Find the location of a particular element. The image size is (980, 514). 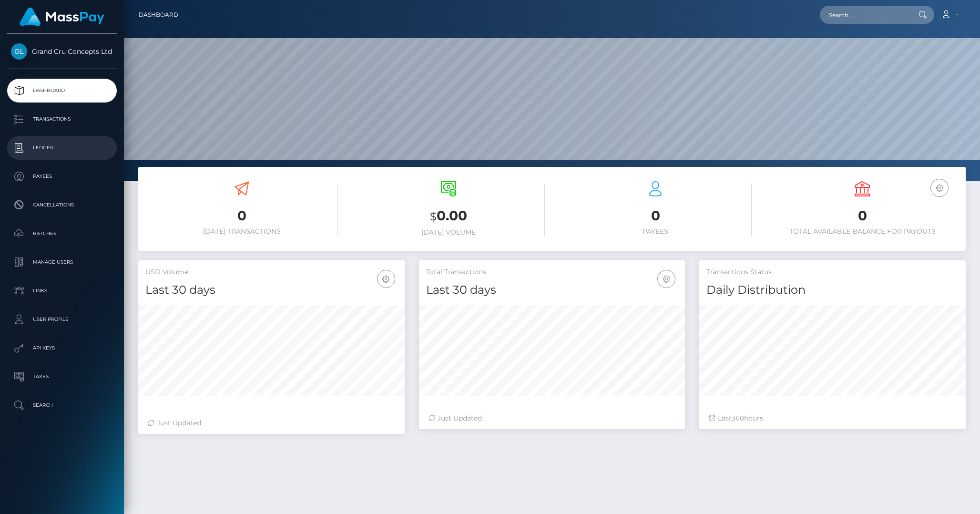

p: Batches is located at coordinates (62, 234).